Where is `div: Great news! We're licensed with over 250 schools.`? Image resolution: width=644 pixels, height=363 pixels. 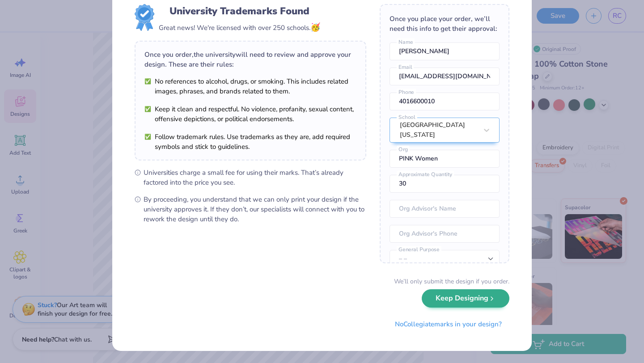
div: Great news! We're licensed with over 250 schools. is located at coordinates (239, 27).